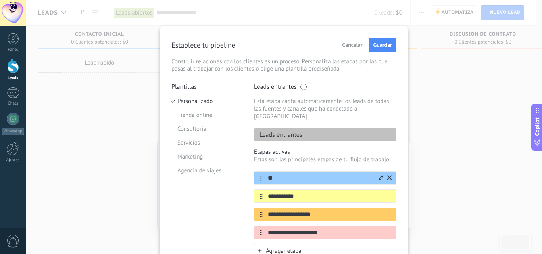 Image resolution: width=542 pixels, height=254 pixels. What do you see at coordinates (13, 131) in the screenshot?
I see `div: WhatsApp` at bounding box center [13, 131].